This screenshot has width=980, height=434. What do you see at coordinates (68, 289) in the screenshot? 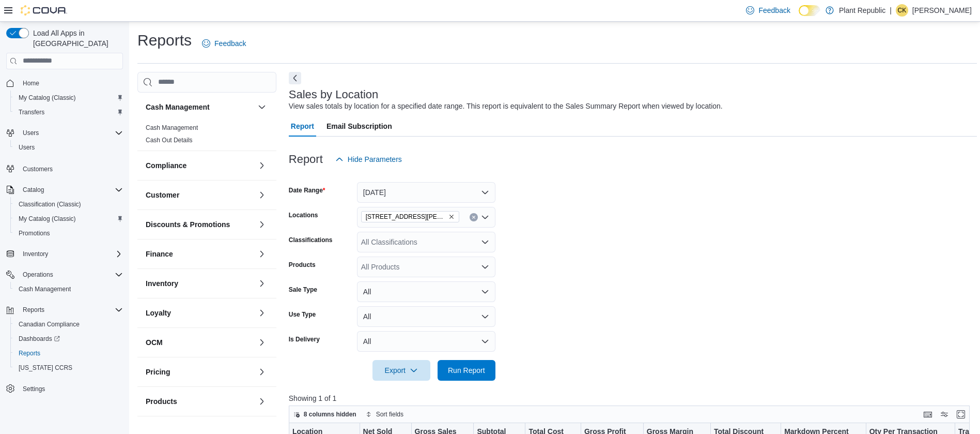
I see `button: Cash Management` at bounding box center [68, 289].